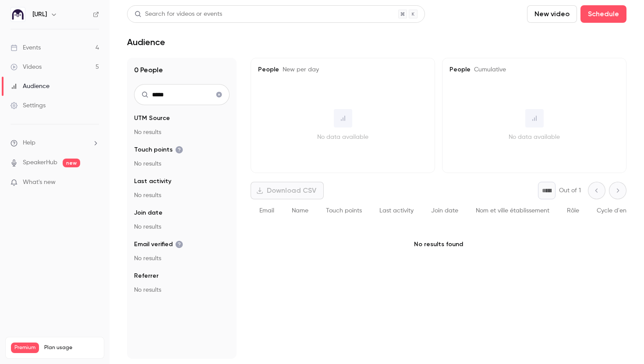 This screenshot has width=644, height=364. I want to click on span: Nom et ville établissement, so click(513, 211).